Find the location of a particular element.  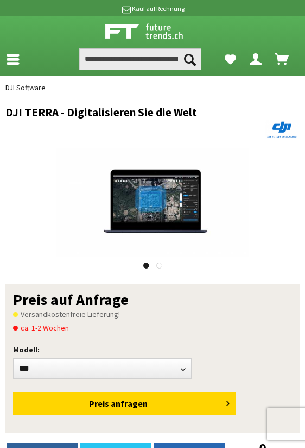

p: Modell: is located at coordinates (124, 349).